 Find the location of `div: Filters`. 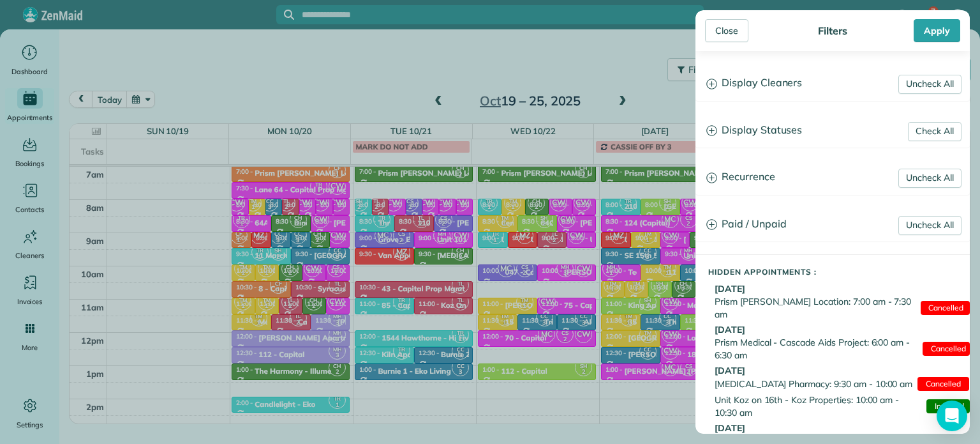

div: Filters is located at coordinates (832, 31).